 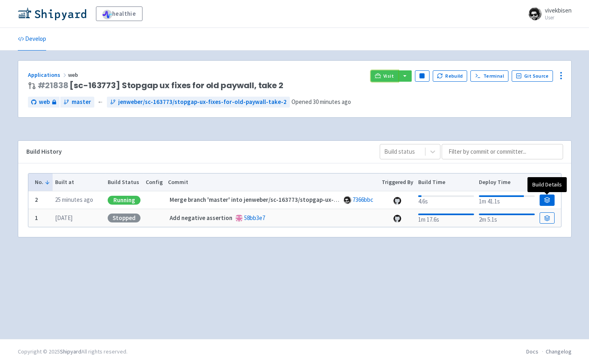 I want to click on div: 1m 17.6s, so click(x=445, y=218).